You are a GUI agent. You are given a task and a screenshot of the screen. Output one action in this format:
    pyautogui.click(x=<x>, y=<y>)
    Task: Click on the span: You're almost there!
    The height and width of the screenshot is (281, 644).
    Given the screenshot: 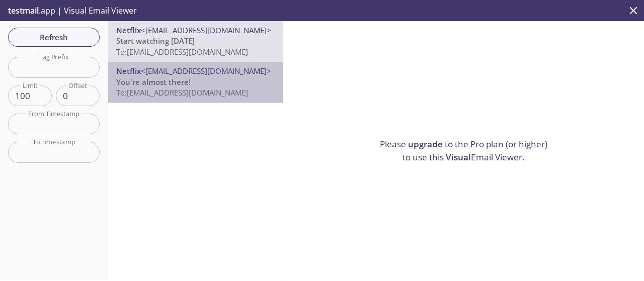 What is the action you would take?
    pyautogui.click(x=153, y=82)
    